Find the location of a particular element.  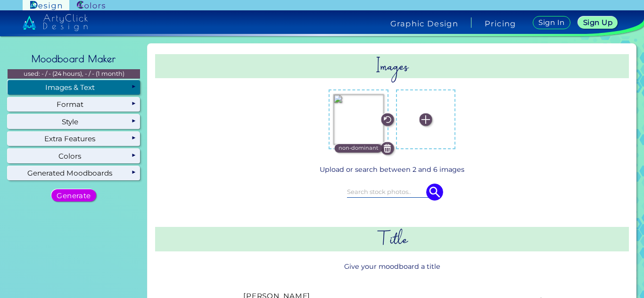

p: non-dominant is located at coordinates (358, 148).